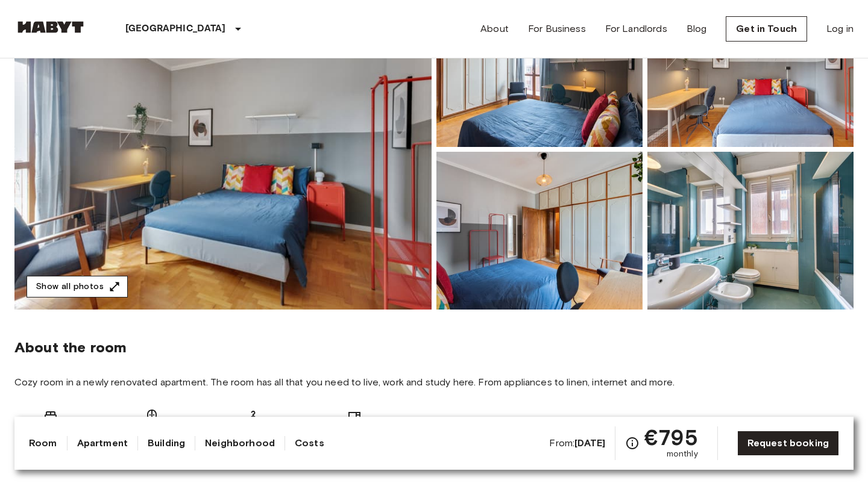  I want to click on a: Neighborhood, so click(240, 443).